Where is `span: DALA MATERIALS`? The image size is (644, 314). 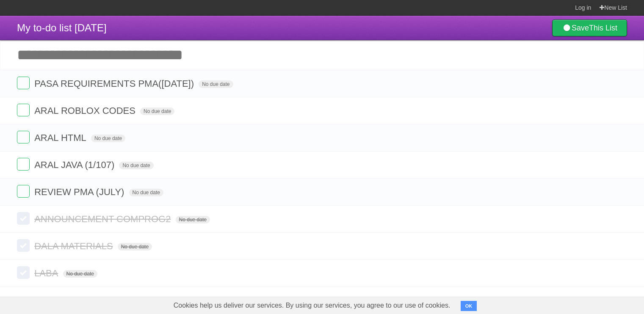 span: DALA MATERIALS is located at coordinates (75, 246).